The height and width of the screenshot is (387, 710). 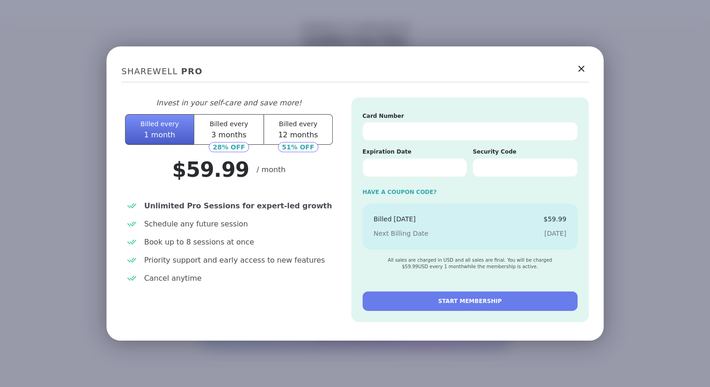 I want to click on span: Cancel anytime, so click(x=238, y=279).